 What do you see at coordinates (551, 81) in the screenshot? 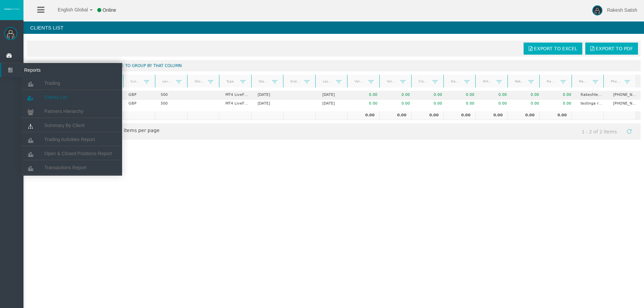
I see `a: Real equity` at bounding box center [551, 81].